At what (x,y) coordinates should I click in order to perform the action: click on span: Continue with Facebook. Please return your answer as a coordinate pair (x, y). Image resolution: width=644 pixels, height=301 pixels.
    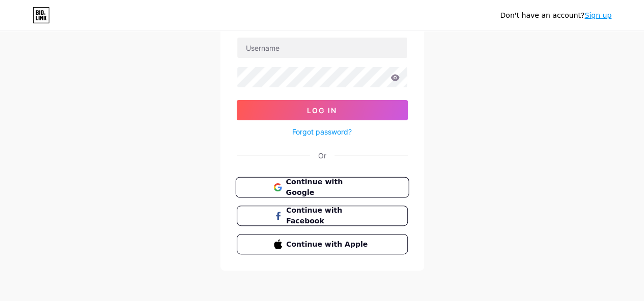
    Looking at the image, I should click on (328, 216).